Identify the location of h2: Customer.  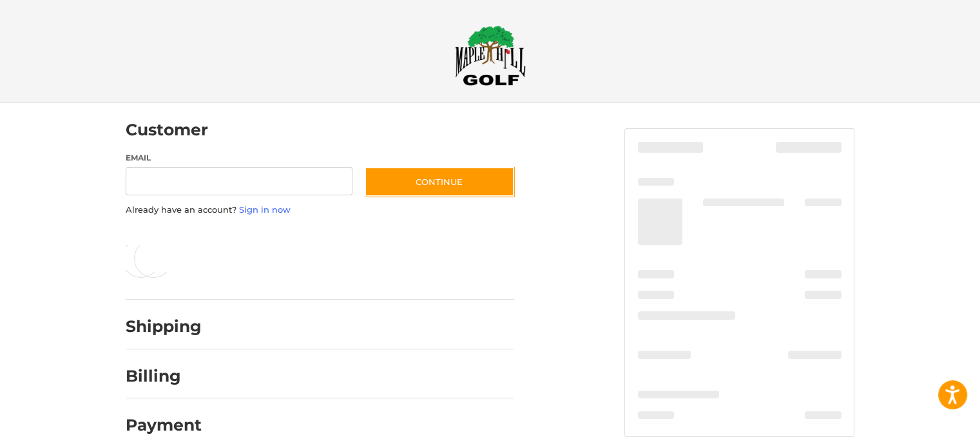
(167, 129).